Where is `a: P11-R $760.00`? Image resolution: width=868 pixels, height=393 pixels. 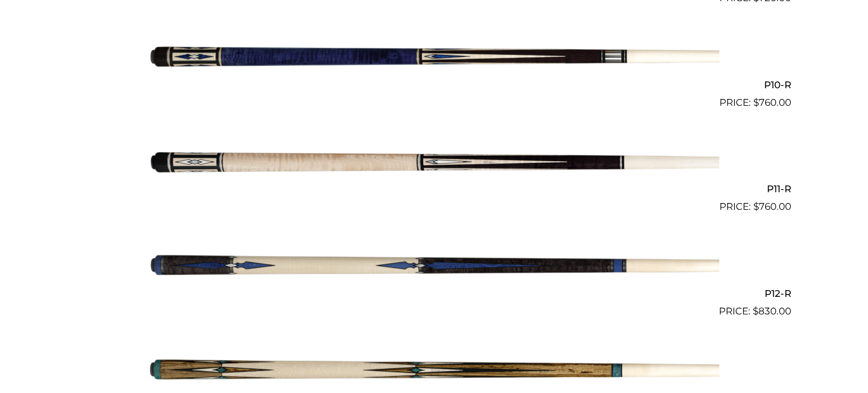 a: P11-R $760.00 is located at coordinates (434, 165).